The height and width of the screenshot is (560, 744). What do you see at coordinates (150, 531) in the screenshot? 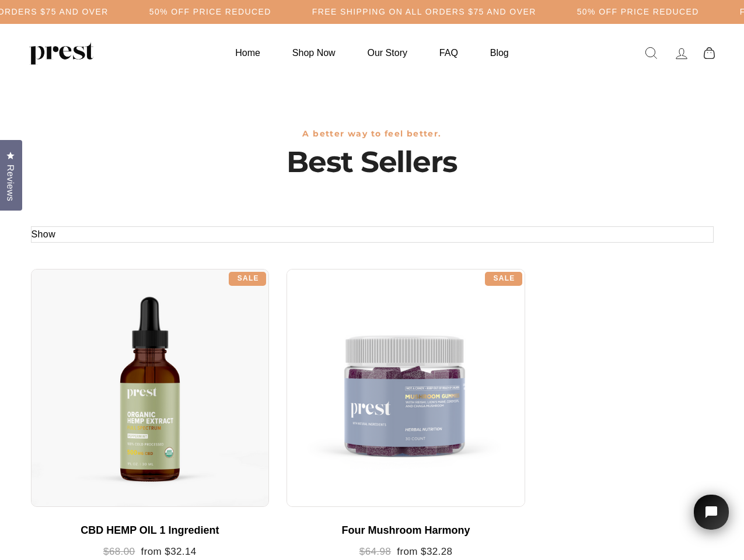
I see `div: CBD HEMP OIL 1 Ingredient` at bounding box center [150, 531].